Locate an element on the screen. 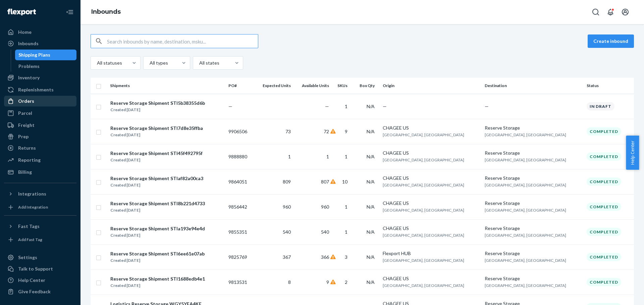 The height and width of the screenshot is (305, 644). th: PO# is located at coordinates (240, 86).